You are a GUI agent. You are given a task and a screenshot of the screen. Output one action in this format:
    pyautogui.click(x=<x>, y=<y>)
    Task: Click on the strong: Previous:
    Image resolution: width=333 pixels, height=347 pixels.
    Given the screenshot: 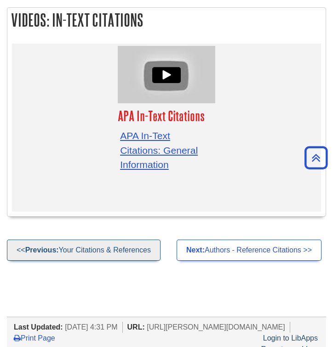 What is the action you would take?
    pyautogui.click(x=42, y=250)
    